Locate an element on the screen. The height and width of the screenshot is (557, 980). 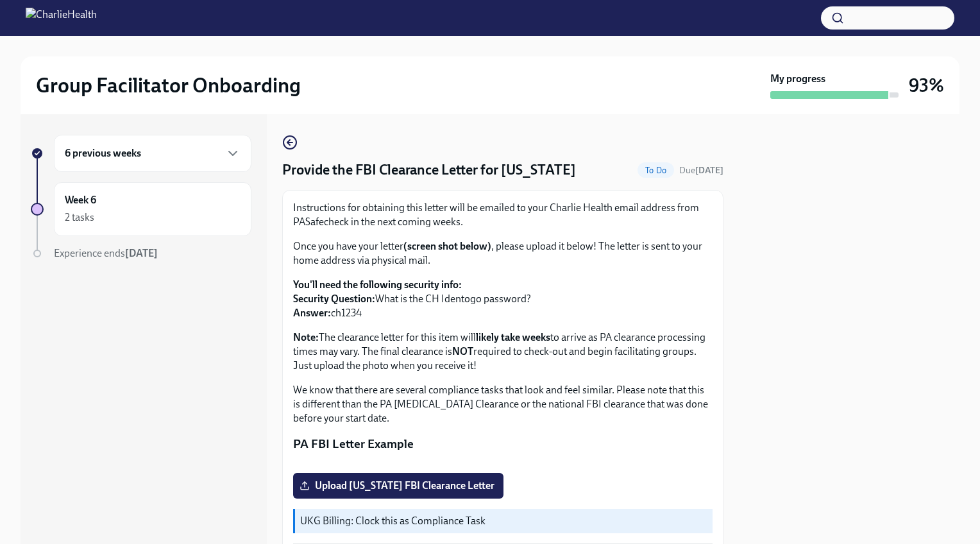
strong: Note: is located at coordinates (306, 337).